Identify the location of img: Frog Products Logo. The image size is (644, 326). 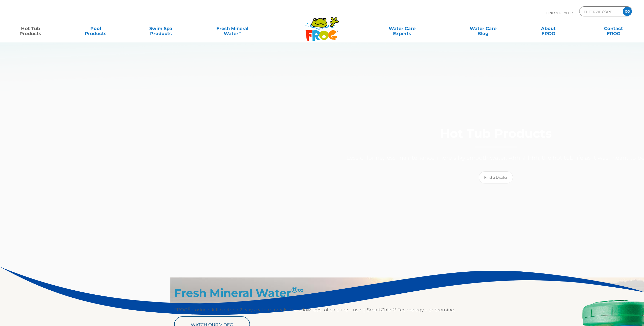
(322, 26).